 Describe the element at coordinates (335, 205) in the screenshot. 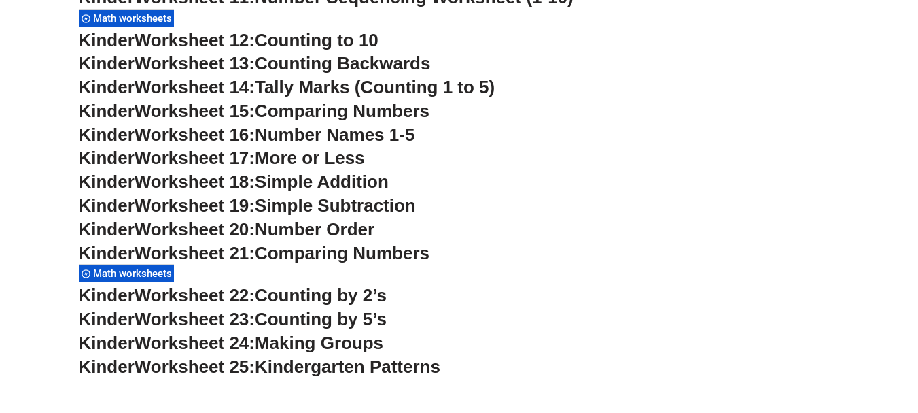

I see `span: Simple Subtraction` at that location.